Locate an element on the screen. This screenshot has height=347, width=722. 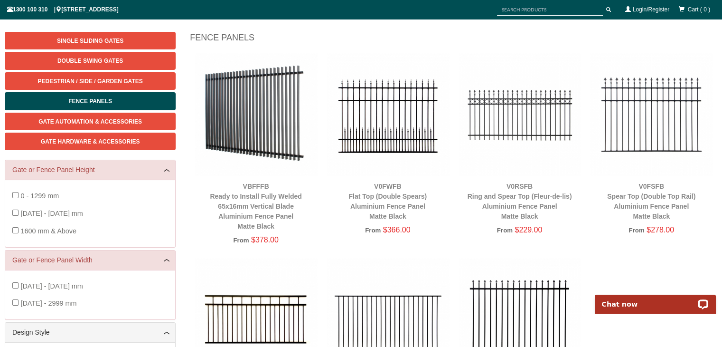
a: Gate Automation & Accessories is located at coordinates (90, 121).